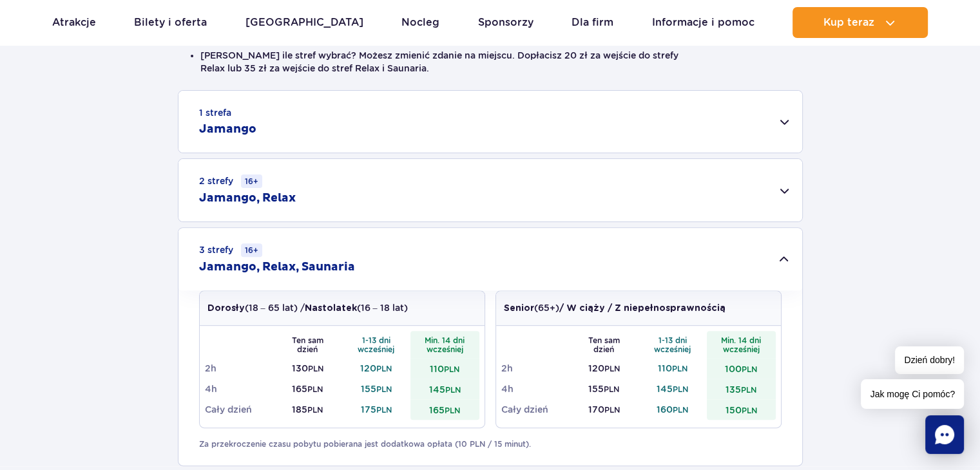  What do you see at coordinates (420, 22) in the screenshot?
I see `a: Nocleg` at bounding box center [420, 22].